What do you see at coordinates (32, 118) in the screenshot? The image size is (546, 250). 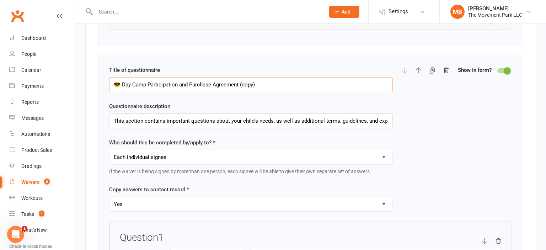 I see `div: Messages` at bounding box center [32, 118].